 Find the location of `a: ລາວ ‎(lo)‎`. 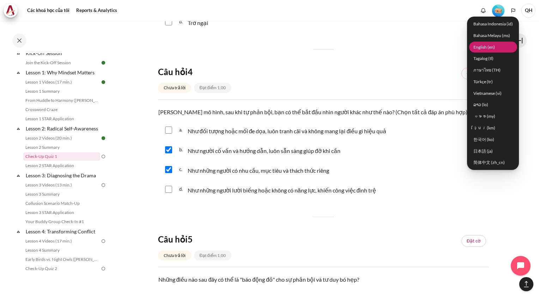

a: ລາວ ‎(lo)‎ is located at coordinates (493, 105).